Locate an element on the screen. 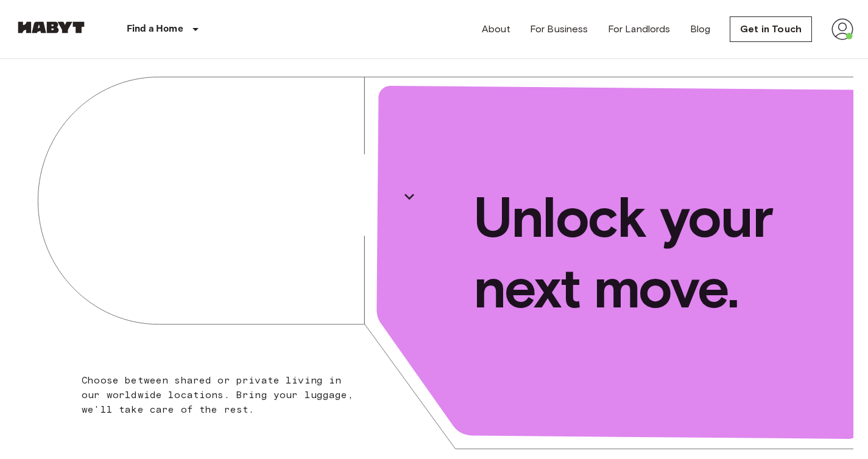  img: avatar is located at coordinates (843, 29).